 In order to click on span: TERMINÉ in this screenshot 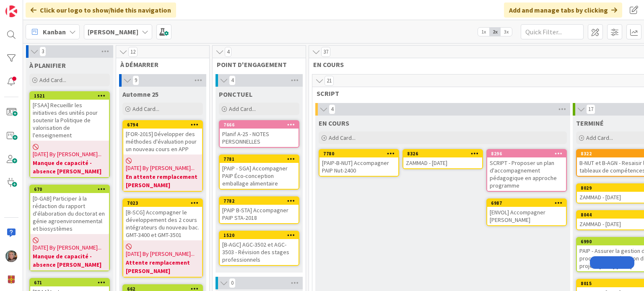, I will do `click(590, 123)`.